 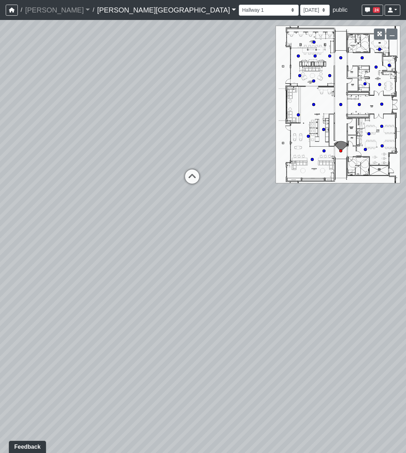 I want to click on span: public, so click(x=340, y=10).